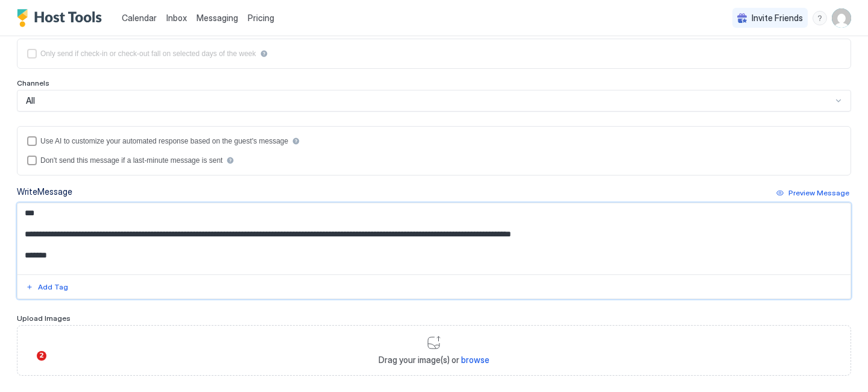  I want to click on div: Write Message, so click(44, 191).